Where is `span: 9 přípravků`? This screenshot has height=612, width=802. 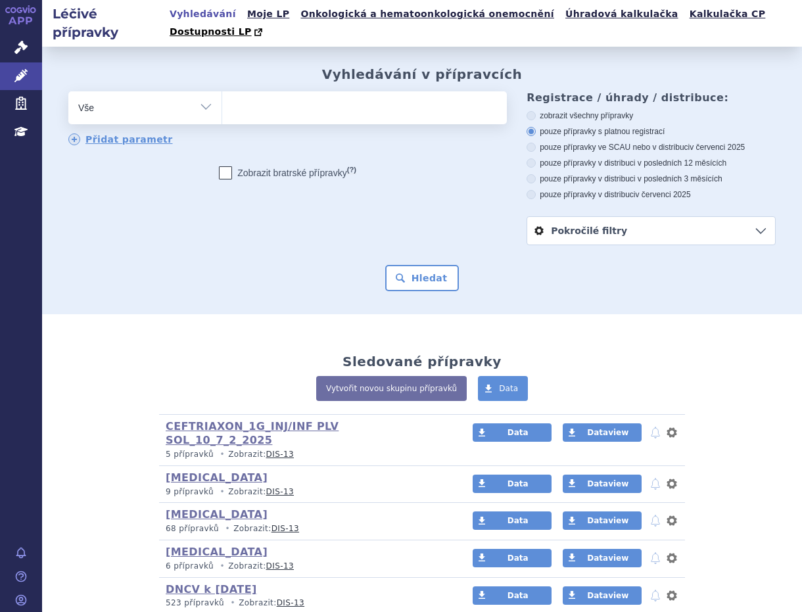
span: 9 přípravků is located at coordinates (189, 492).